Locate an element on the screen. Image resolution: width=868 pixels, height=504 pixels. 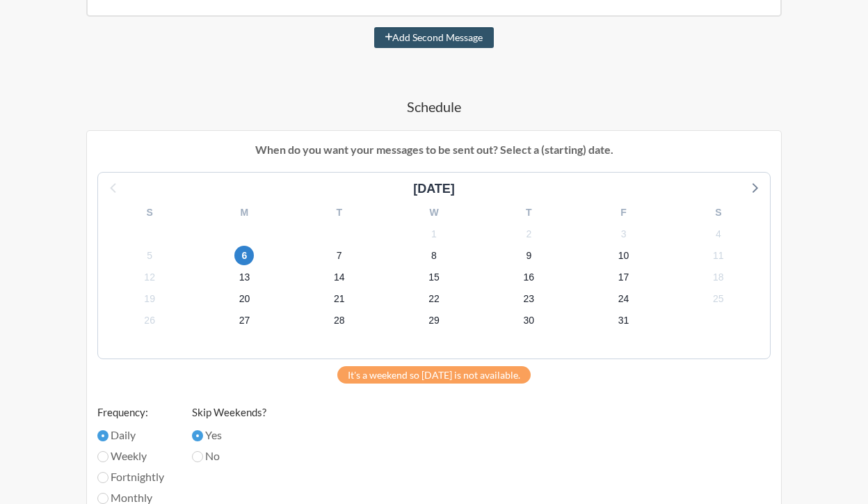
span: Thursday, November 13, 2025 is located at coordinates (244, 278).